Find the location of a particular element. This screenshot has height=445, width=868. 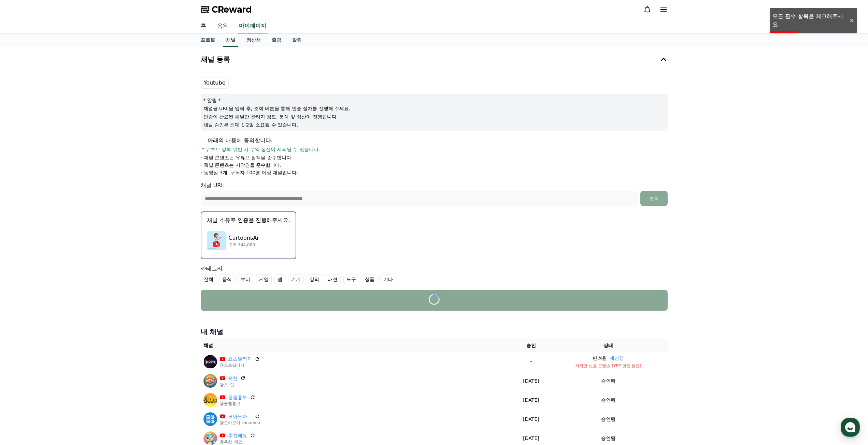

p: @꿀잼홍보 is located at coordinates (237, 404).